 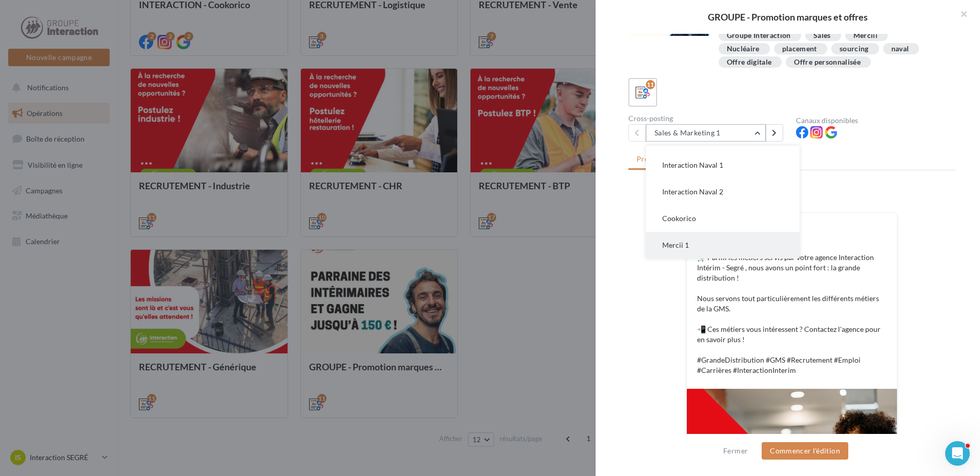 I want to click on button: Interaction Naval 1, so click(x=722, y=165).